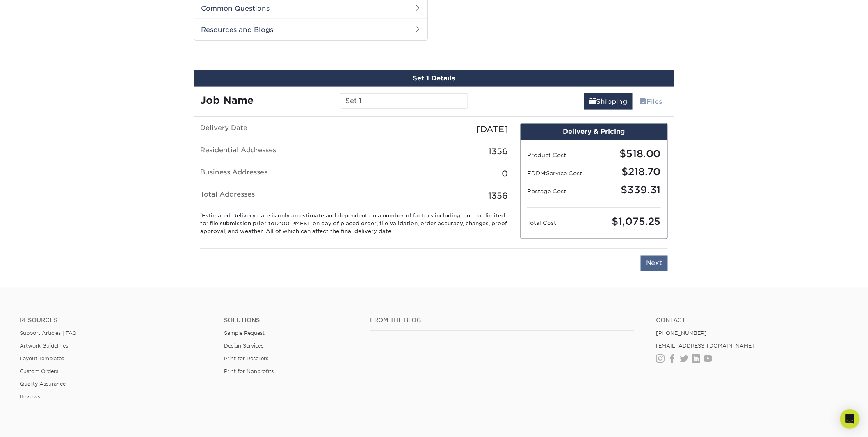  Describe the element at coordinates (434, 79) in the screenshot. I see `div: Set 1 Details` at that location.